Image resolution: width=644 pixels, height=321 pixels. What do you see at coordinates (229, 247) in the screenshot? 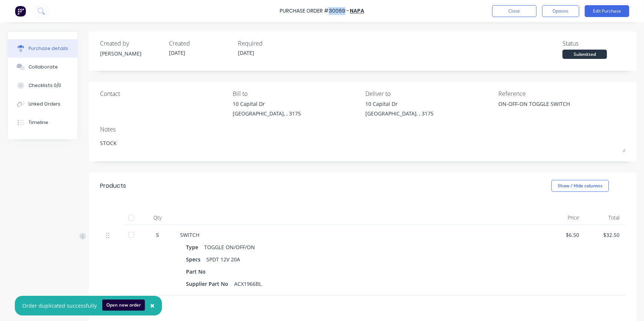
I see `div: TOGGLE ON/OFF/ON` at bounding box center [229, 247].